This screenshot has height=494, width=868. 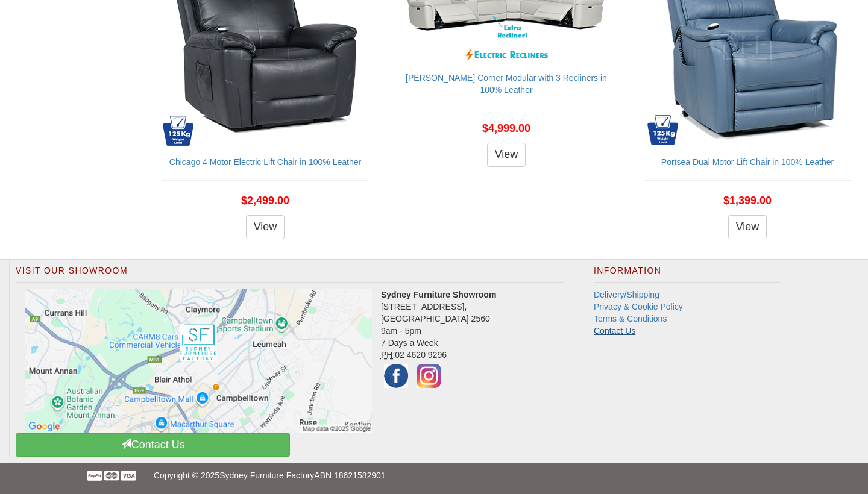 What do you see at coordinates (639, 307) in the screenshot?
I see `a: Privacy & Cookie Policy` at bounding box center [639, 307].